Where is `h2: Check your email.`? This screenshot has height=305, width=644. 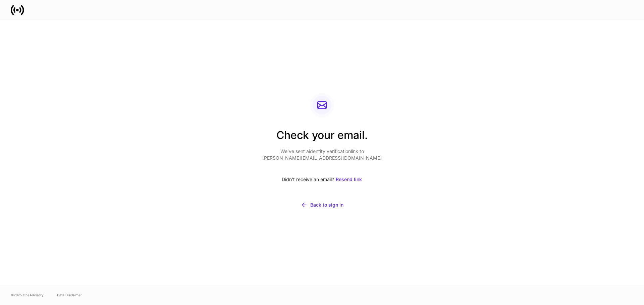
h2: Check your email. is located at coordinates (322, 138).